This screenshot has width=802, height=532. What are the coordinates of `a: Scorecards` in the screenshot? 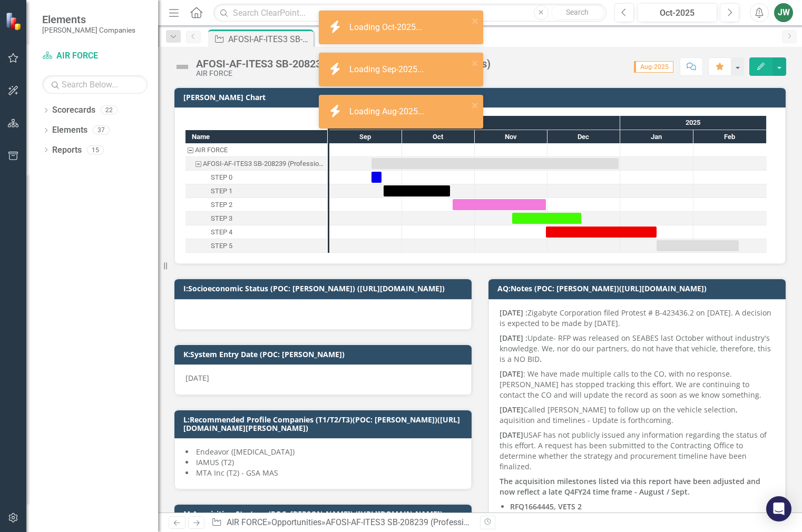 It's located at (74, 110).